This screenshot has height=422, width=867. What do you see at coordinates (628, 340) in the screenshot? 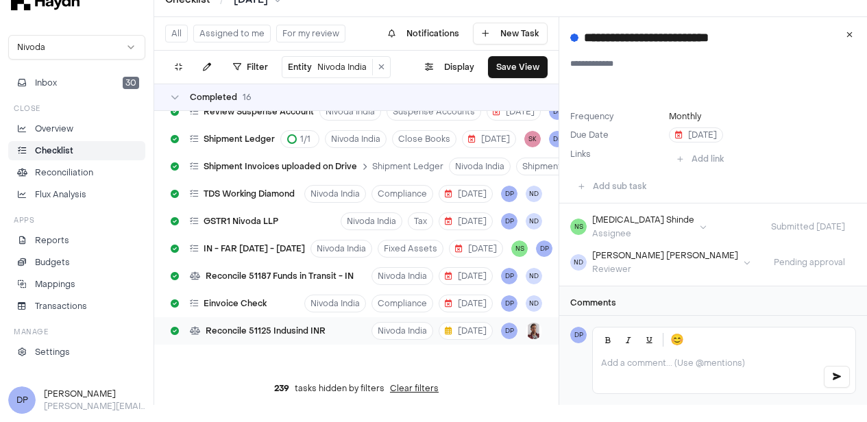
I see `button: Italic (Ctrl+I)` at bounding box center [628, 340].